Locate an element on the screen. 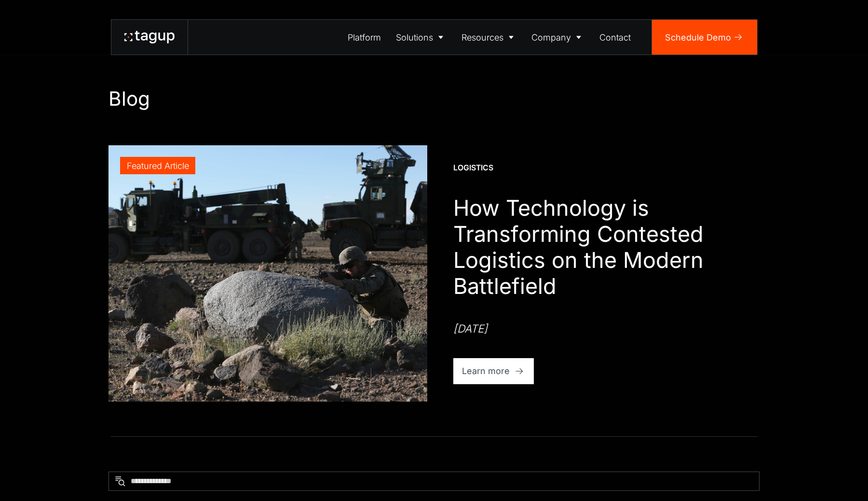 The image size is (868, 501). a: Company is located at coordinates (559, 37).